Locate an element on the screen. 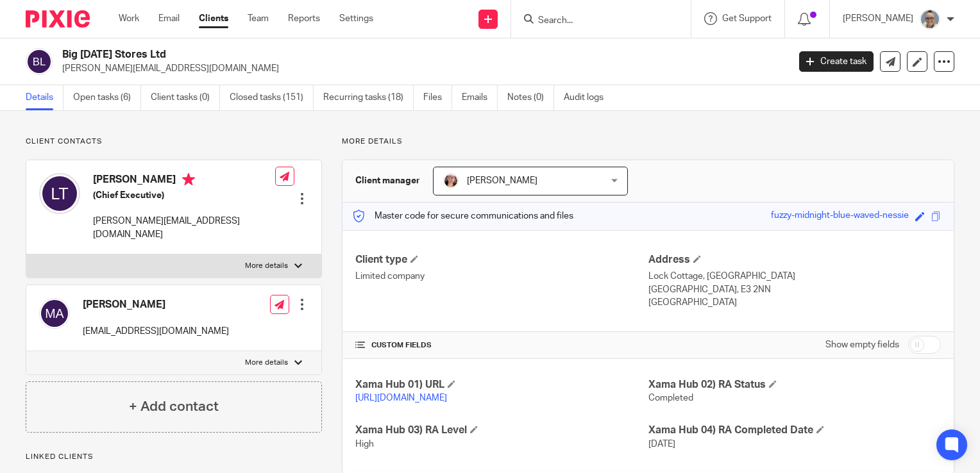 The width and height of the screenshot is (980, 473). a: Open tasks (6) is located at coordinates (107, 98).